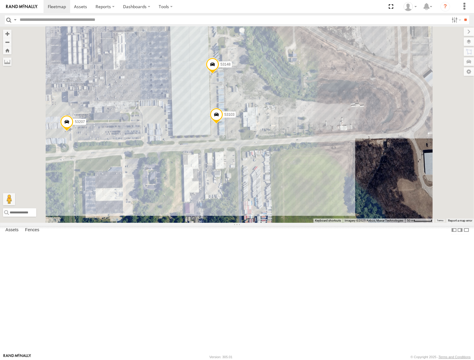 The image size is (474, 360). What do you see at coordinates (454, 230) in the screenshot?
I see `label: Dock Summary Table to the Left` at bounding box center [454, 230].